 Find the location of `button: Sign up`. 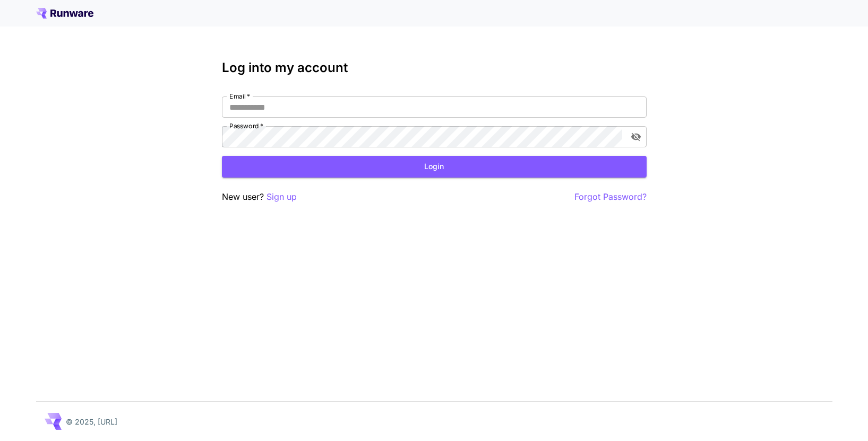

button: Sign up is located at coordinates (281, 197).